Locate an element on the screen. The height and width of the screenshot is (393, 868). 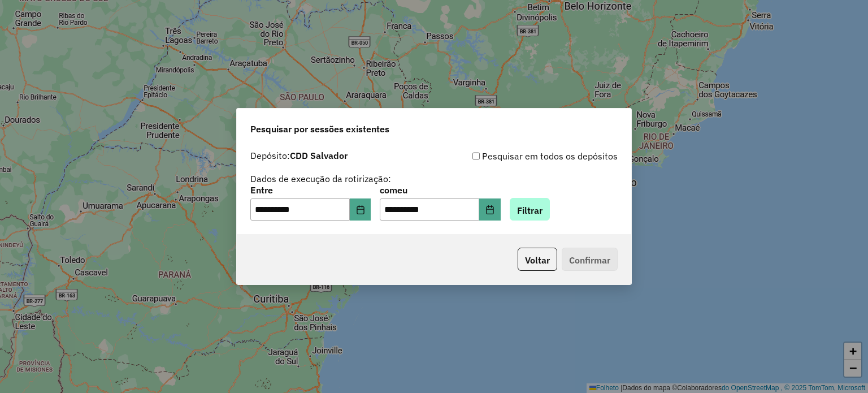
font: Entre is located at coordinates (262, 190).